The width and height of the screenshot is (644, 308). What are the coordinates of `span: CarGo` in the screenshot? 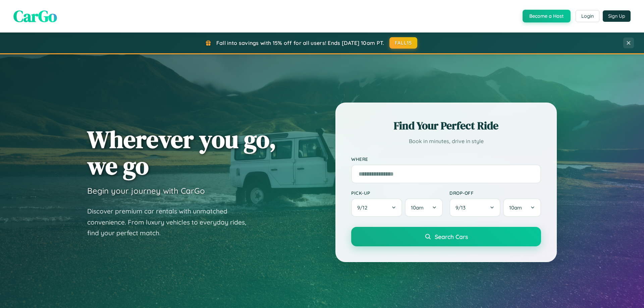 It's located at (35, 16).